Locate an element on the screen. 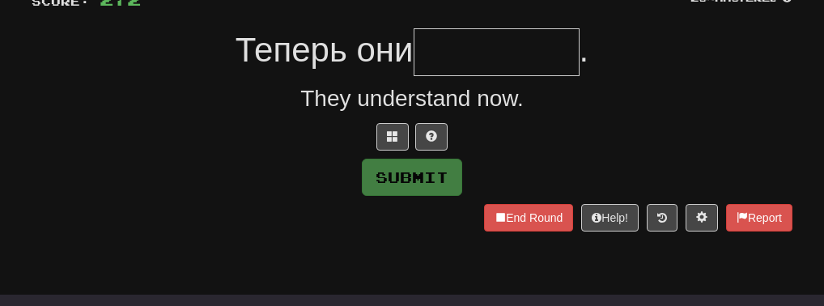 The width and height of the screenshot is (824, 306). button: Round history (alt+y) is located at coordinates (662, 218).